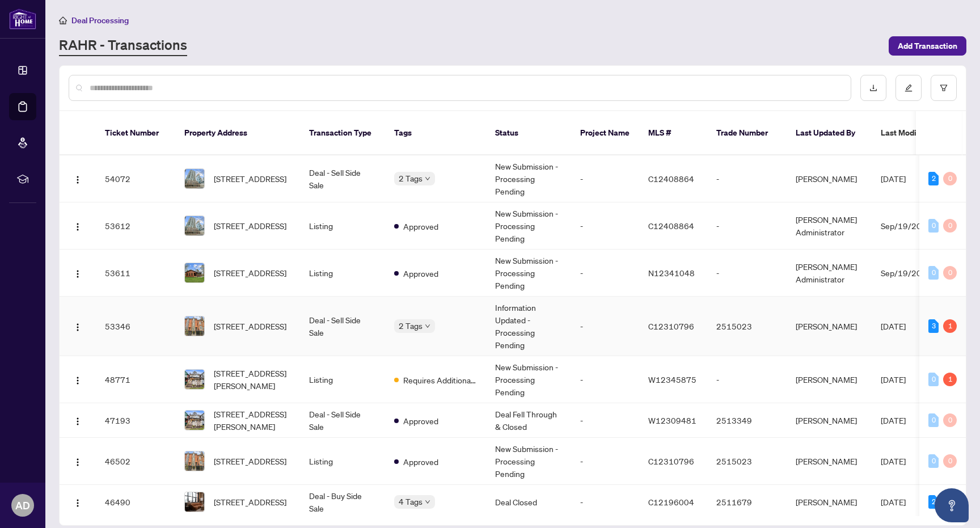  What do you see at coordinates (672, 380) in the screenshot?
I see `span: W12345875` at bounding box center [672, 380].